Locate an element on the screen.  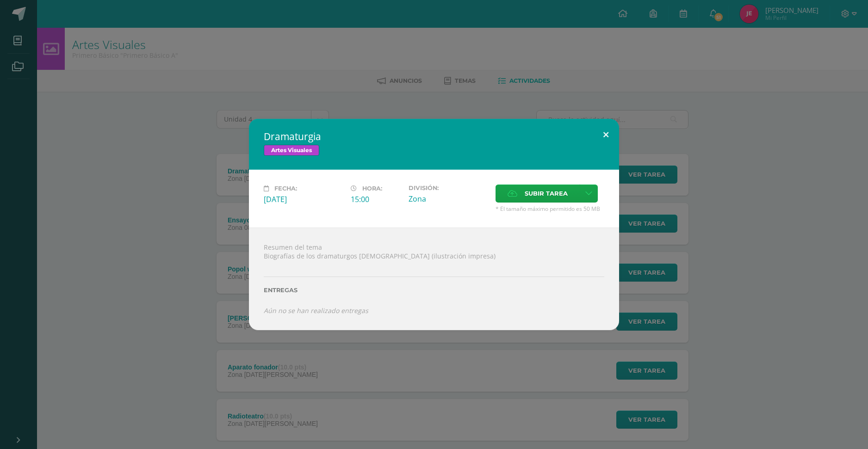
span: Fecha: is located at coordinates (285, 188).